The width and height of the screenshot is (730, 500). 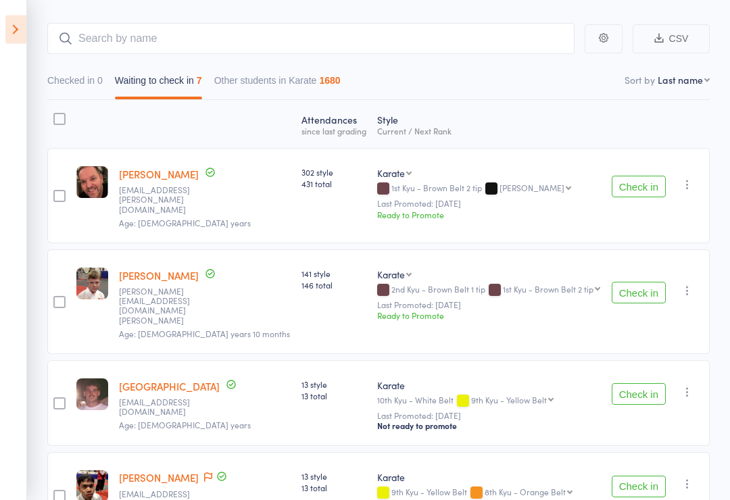 What do you see at coordinates (158, 85) in the screenshot?
I see `button: Waiting to check in7` at bounding box center [158, 85].